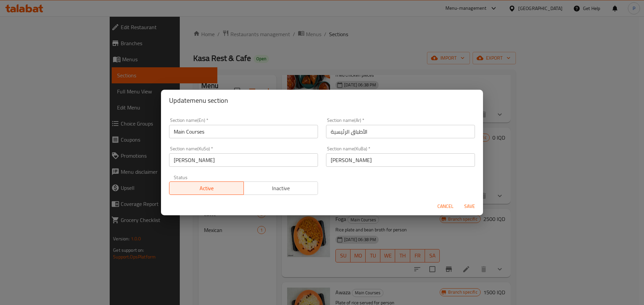 The image size is (644, 305). What do you see at coordinates (281, 188) in the screenshot?
I see `span: Inactive` at bounding box center [281, 188].